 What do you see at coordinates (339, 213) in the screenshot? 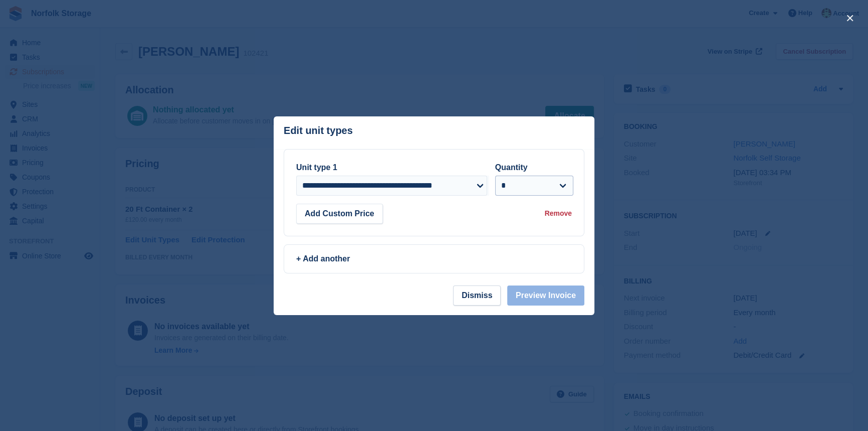
I see `button: Add Custom Price` at bounding box center [339, 213].